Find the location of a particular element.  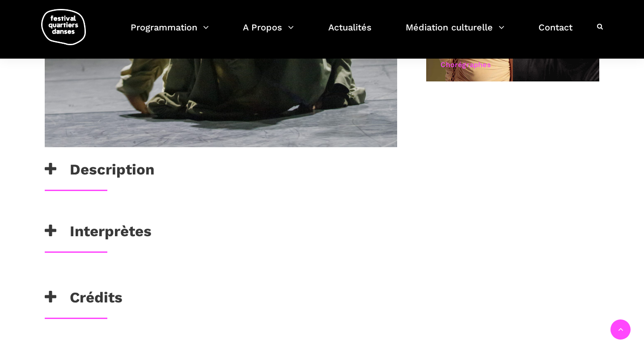

h3: Crédits is located at coordinates (83, 300).